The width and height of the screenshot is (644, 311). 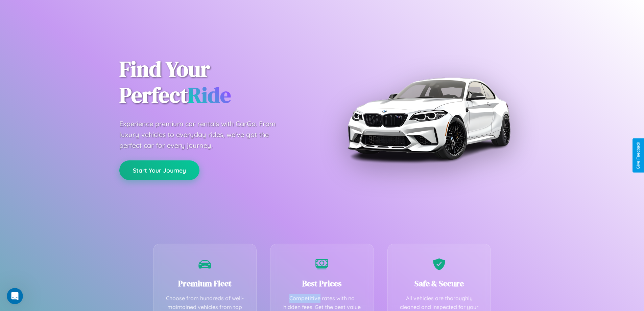 What do you see at coordinates (429, 119) in the screenshot?
I see `img: Premium BMW car rental vehicle` at bounding box center [429, 119].